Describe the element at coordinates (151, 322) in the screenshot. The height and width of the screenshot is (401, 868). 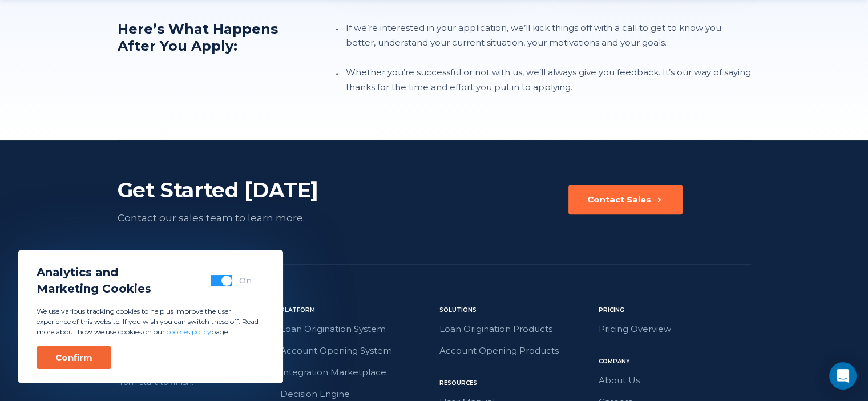
I see `p: We use various tracking cookies to help us improve the user experience of this website. If you wi...` at that location.